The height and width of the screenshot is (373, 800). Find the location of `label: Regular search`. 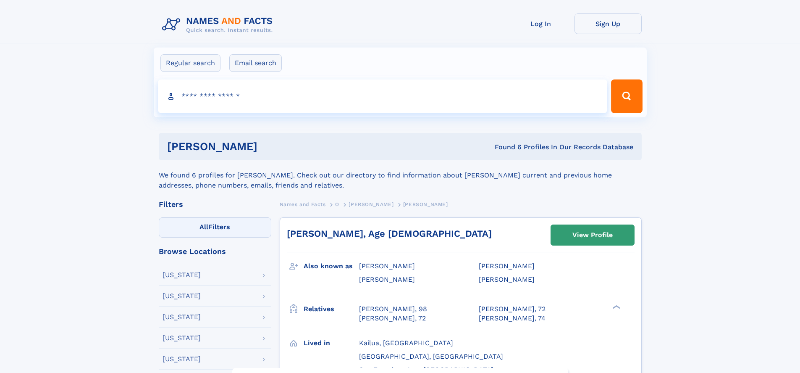

label: Regular search is located at coordinates (190, 63).